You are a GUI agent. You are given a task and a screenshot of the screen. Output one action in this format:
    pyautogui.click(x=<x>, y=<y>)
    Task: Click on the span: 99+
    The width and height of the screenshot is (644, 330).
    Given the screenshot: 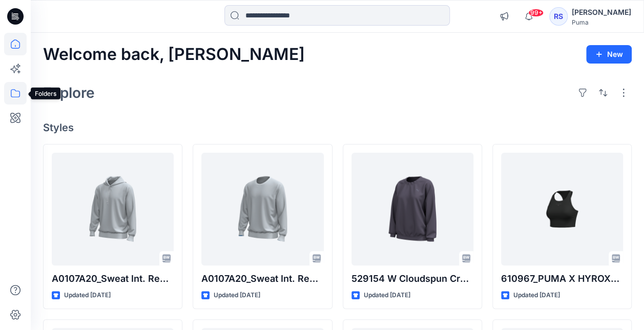 What is the action you would take?
    pyautogui.click(x=536, y=13)
    